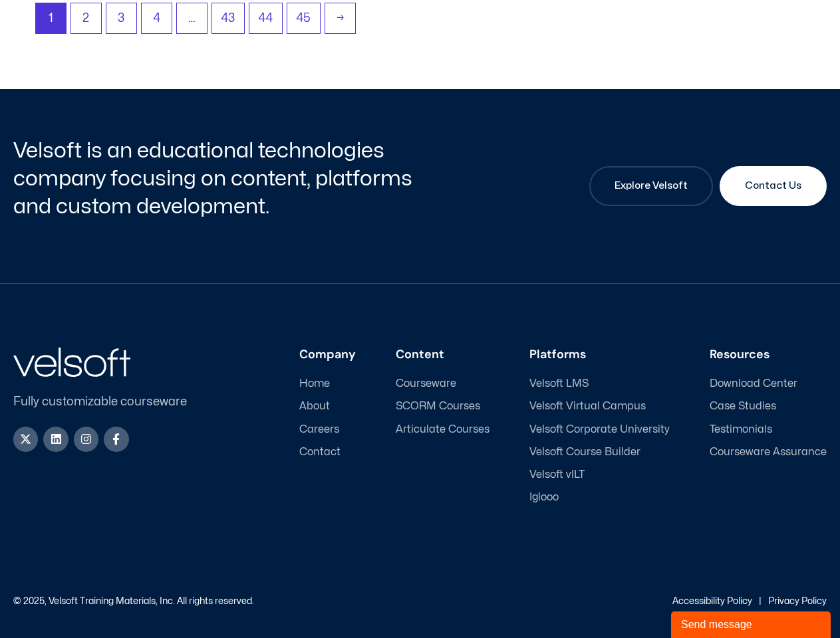  What do you see at coordinates (442, 429) in the screenshot?
I see `a: Articulate Courses` at bounding box center [442, 429].